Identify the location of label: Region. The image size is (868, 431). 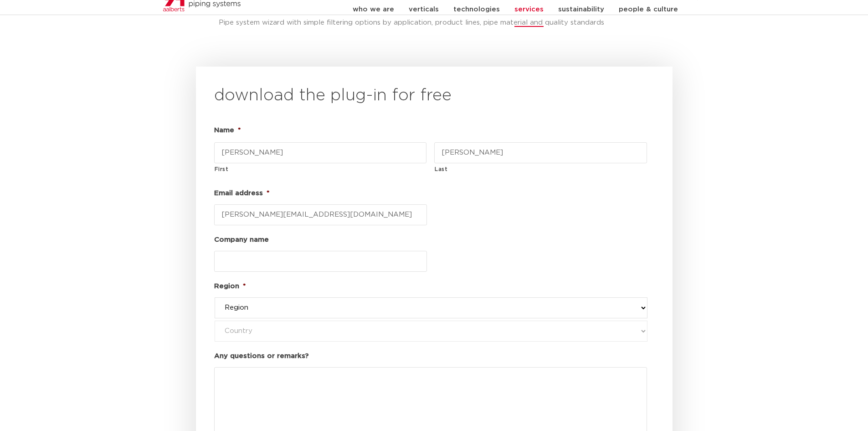
(230, 286).